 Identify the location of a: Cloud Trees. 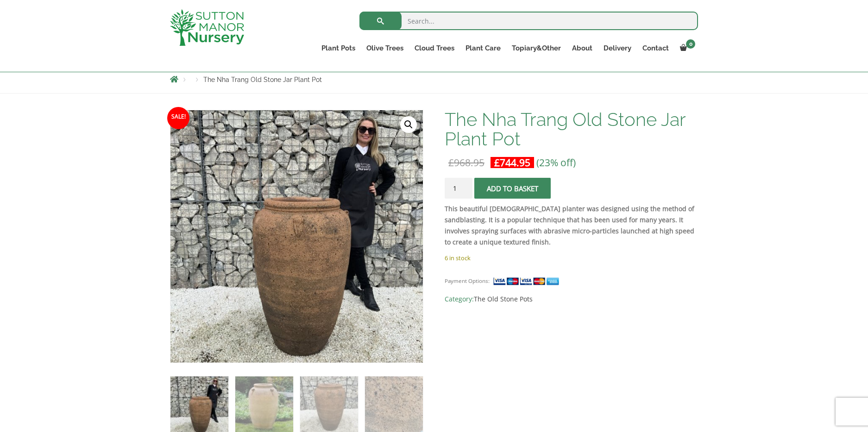
(434, 48).